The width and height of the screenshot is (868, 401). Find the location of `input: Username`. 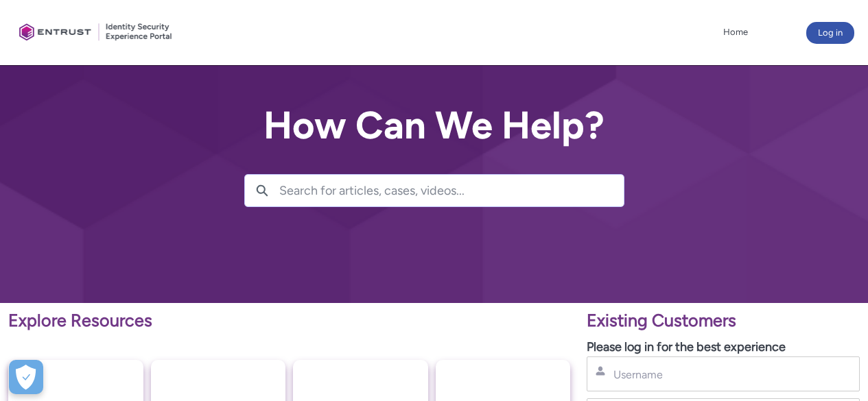

input: Username is located at coordinates (701, 374).